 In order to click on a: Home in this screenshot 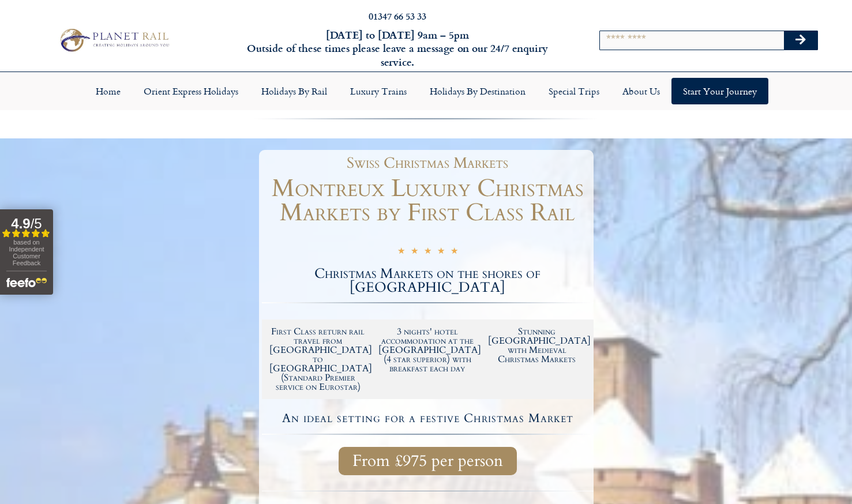, I will do `click(108, 91)`.